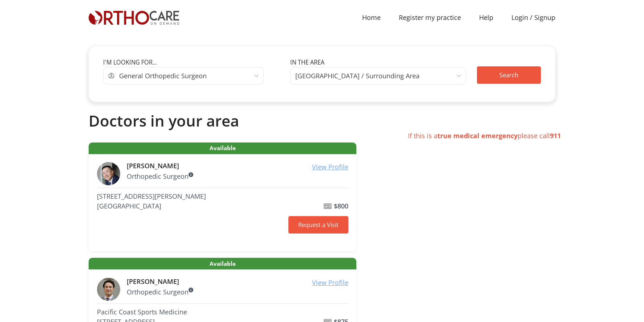 This screenshot has width=644, height=322. Describe the element at coordinates (307, 63) in the screenshot. I see `label: In the area` at that location.